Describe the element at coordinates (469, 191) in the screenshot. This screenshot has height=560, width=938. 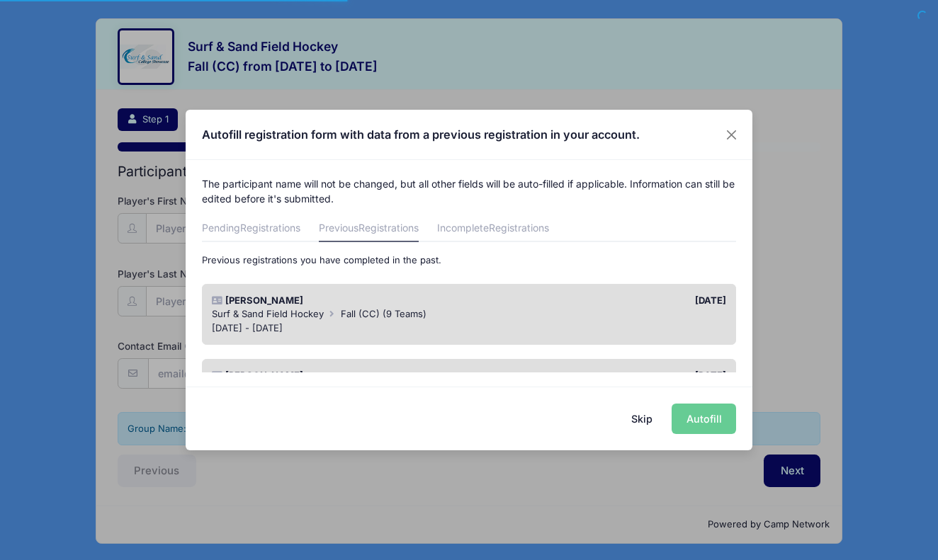
I see `p: The participant name will not be changed, but all other fields will be auto-filled if applicable....` at that location.